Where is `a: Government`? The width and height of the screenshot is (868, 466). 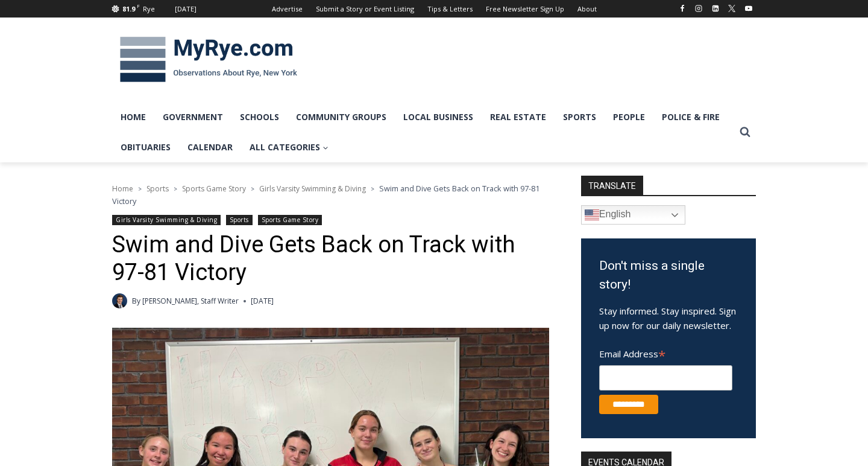 a: Government is located at coordinates (193, 117).